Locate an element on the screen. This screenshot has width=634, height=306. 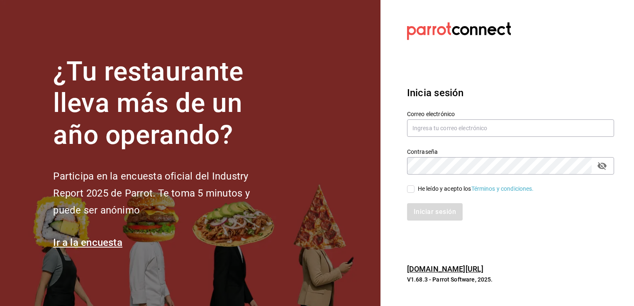
p: V1.68.3 - Parrot Software, 2025. is located at coordinates (510, 280).